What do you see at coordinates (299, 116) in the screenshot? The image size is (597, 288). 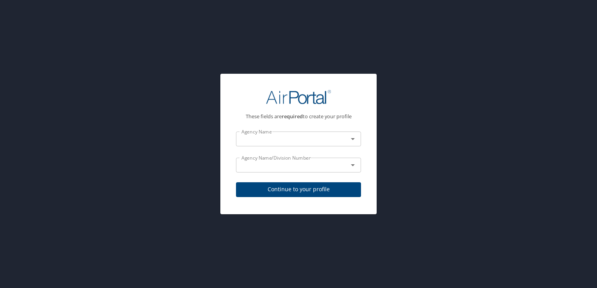 I see `p: These fields are to create your profile` at bounding box center [299, 116].